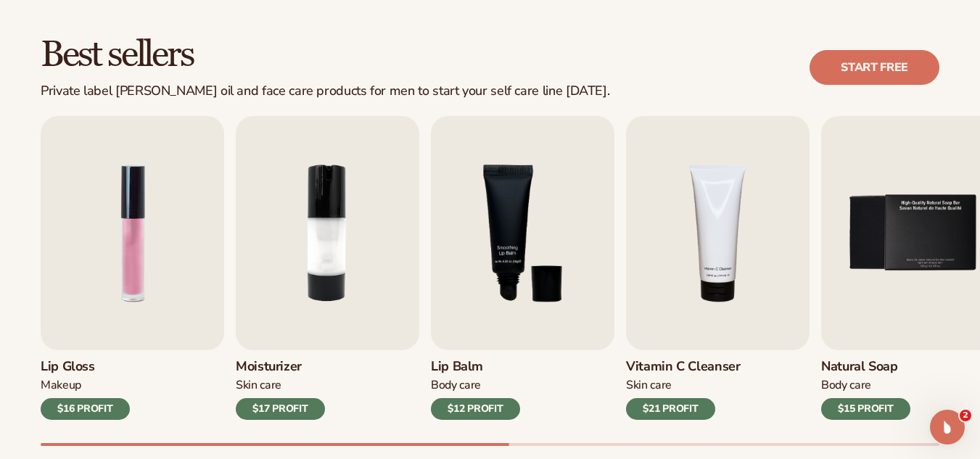 This screenshot has width=980, height=459. What do you see at coordinates (85, 385) in the screenshot?
I see `div: Makeup` at bounding box center [85, 385].